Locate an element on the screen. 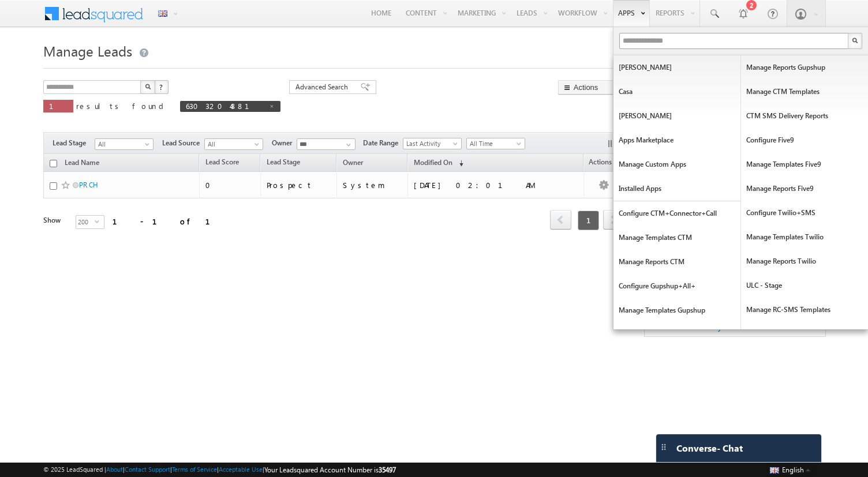  a: Configure Five9 is located at coordinates (804, 140).